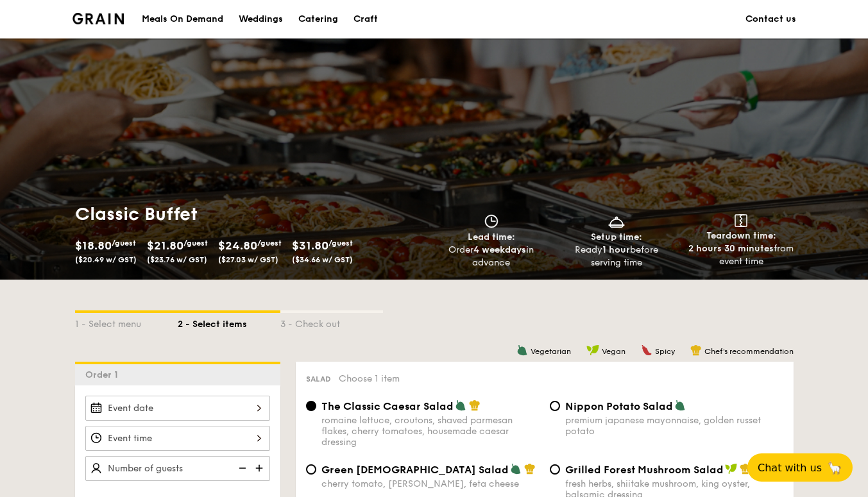 Image resolution: width=868 pixels, height=497 pixels. What do you see at coordinates (260, 468) in the screenshot?
I see `img: icon-add.58712e84.svg` at bounding box center [260, 468].